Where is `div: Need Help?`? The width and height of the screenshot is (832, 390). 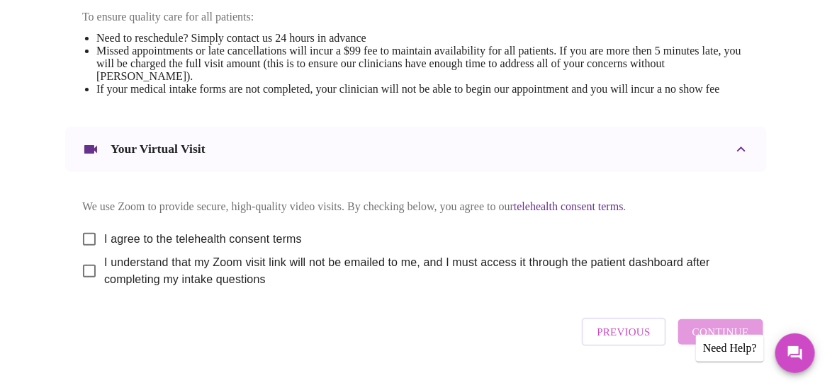
div: Need Help? is located at coordinates (730, 349).